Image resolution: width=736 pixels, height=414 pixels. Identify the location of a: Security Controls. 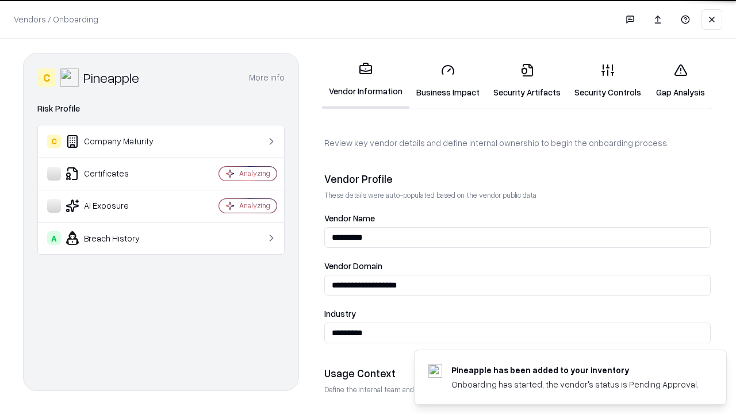
(608, 81).